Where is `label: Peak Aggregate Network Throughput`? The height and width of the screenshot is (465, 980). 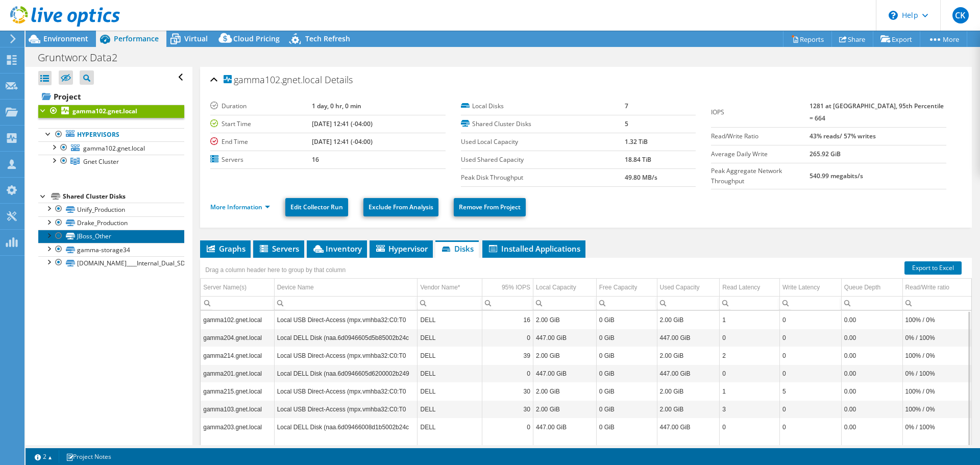
label: Peak Aggregate Network Throughput is located at coordinates (760, 176).